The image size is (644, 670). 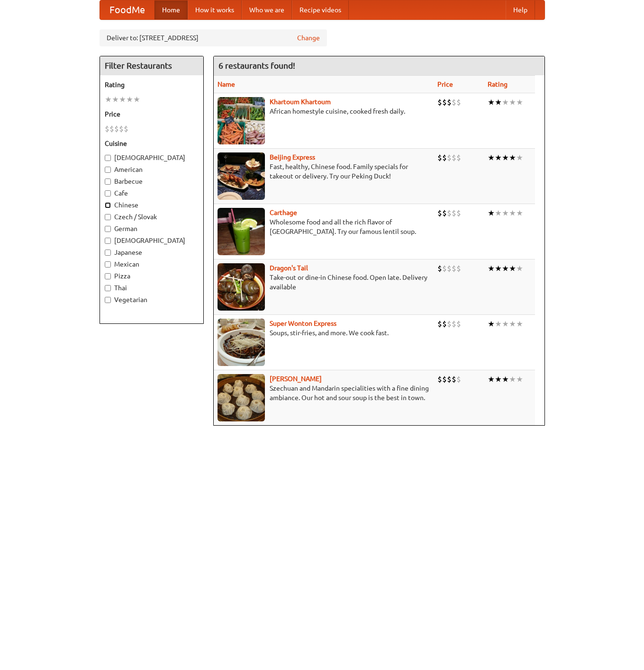 I want to click on img: shandong.jpg, so click(x=241, y=398).